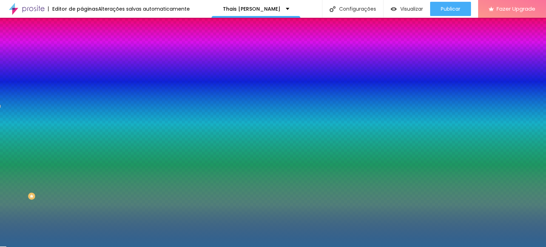  Describe the element at coordinates (73, 9) in the screenshot. I see `div: Editor de páginas` at that location.